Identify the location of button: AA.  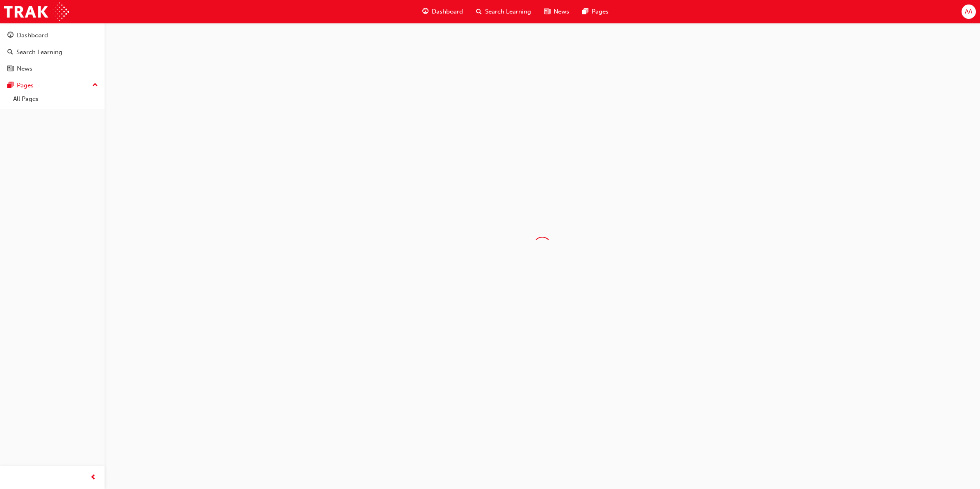
(968, 12).